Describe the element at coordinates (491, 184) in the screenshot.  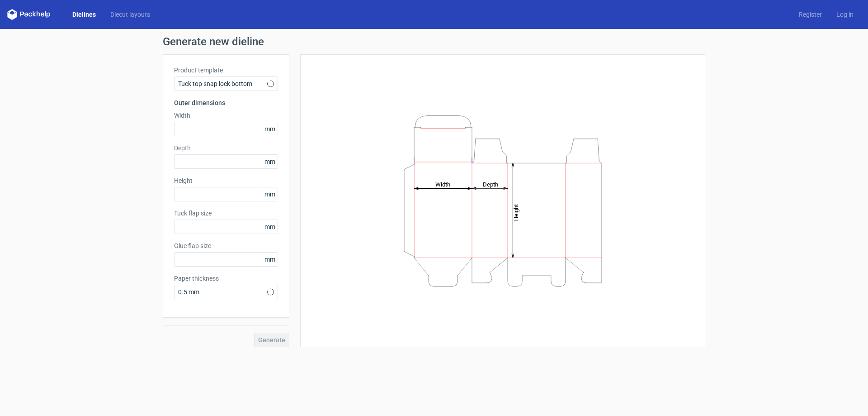
I see `tspan: Depth` at that location.